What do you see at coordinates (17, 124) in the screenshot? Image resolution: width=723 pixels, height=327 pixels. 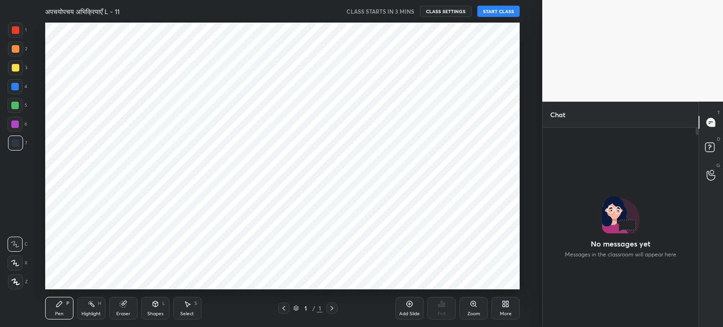 I see `div: 6` at bounding box center [17, 124].